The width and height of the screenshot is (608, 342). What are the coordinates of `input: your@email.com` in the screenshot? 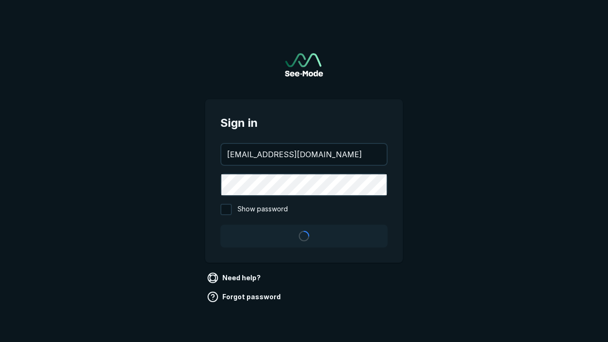 It's located at (304, 154).